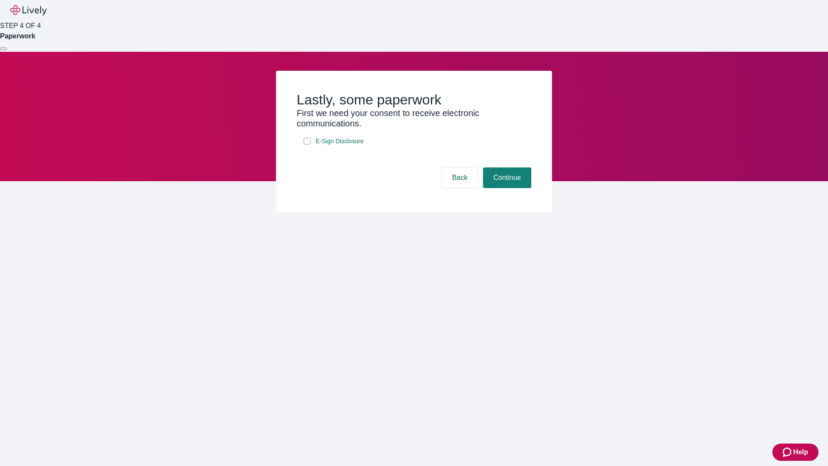  Describe the element at coordinates (339, 141) in the screenshot. I see `a: e-sign disclosure document` at that location.